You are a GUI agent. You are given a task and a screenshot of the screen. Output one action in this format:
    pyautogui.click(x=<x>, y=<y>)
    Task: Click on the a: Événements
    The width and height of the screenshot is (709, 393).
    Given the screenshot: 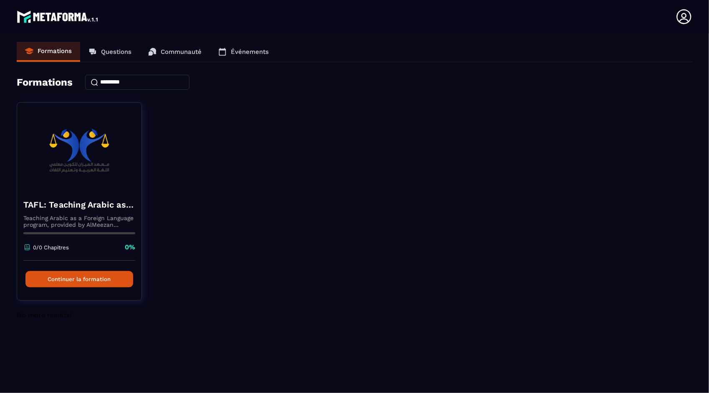 What is the action you would take?
    pyautogui.click(x=243, y=52)
    